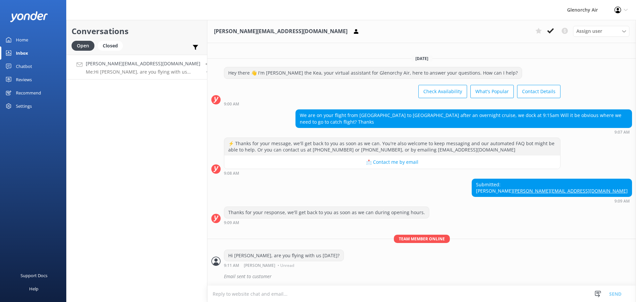 This screenshot has width=636, height=302. What do you see at coordinates (464, 132) in the screenshot?
I see `div: Oct 01 2025 09:07am (UTC +13:00) Pacific/Auckland` at bounding box center [464, 132].